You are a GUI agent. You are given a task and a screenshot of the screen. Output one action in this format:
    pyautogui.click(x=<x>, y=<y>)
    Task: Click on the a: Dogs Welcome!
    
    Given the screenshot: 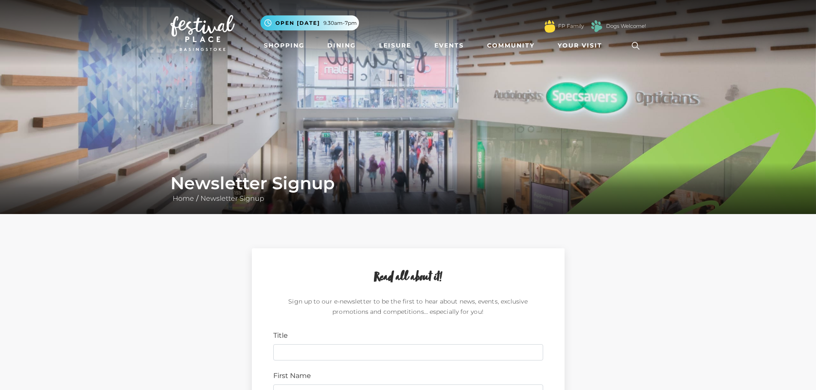 What is the action you would take?
    pyautogui.click(x=626, y=26)
    